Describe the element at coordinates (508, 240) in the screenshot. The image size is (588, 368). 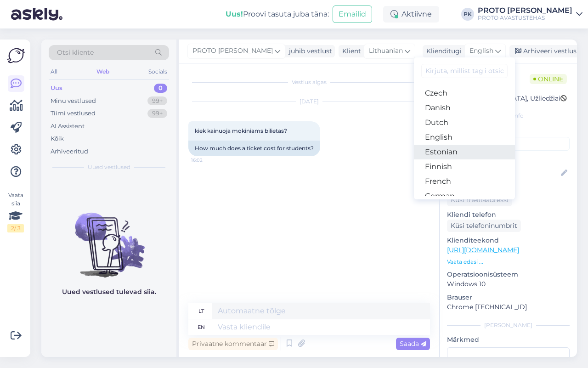
I see `p: Klienditeekond` at that location.